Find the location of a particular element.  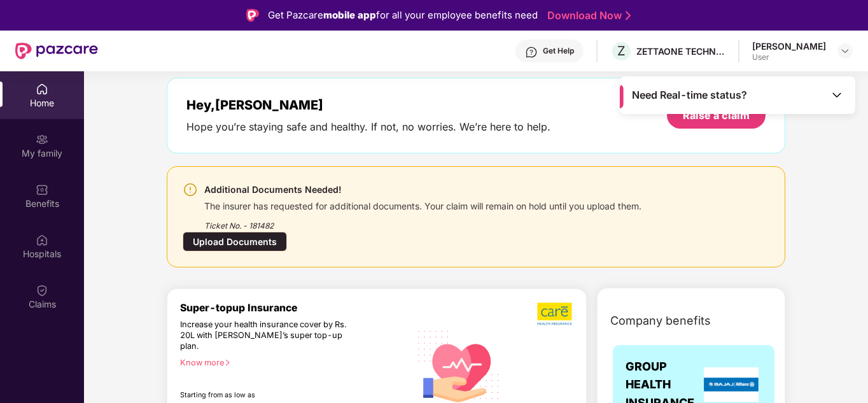

img: insurerLogo is located at coordinates (732, 384).